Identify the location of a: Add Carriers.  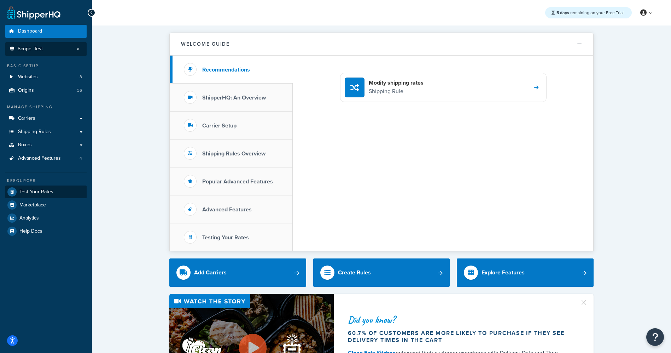
(238, 272).